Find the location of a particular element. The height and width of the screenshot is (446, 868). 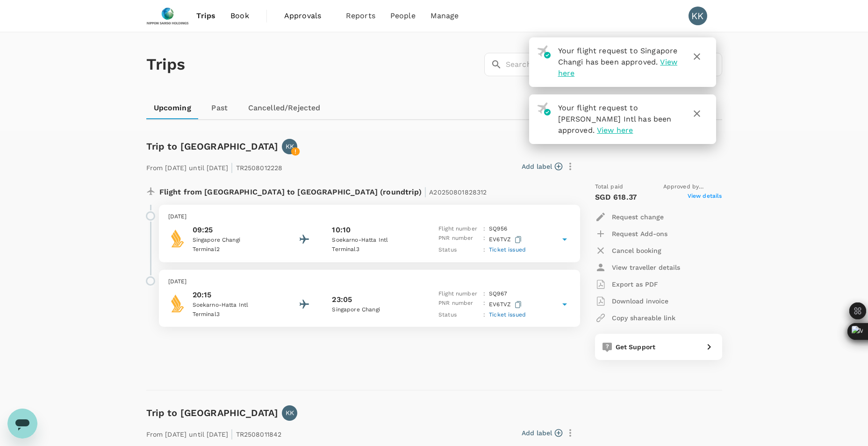

button: View traveller details is located at coordinates (637, 268).